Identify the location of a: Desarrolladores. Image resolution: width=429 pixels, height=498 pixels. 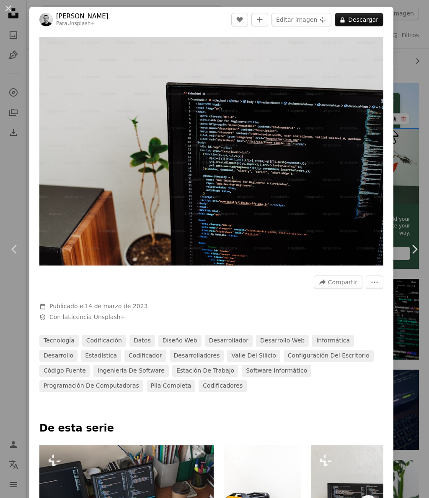
(197, 356).